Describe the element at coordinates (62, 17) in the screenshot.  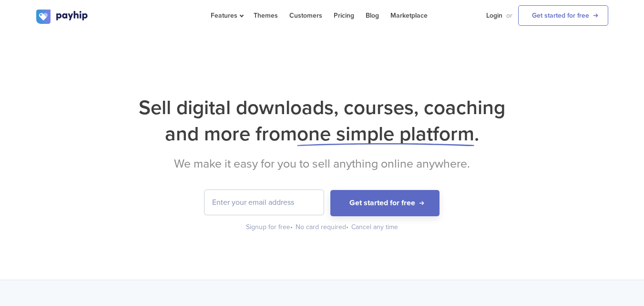
I see `img: logo.svg` at that location.